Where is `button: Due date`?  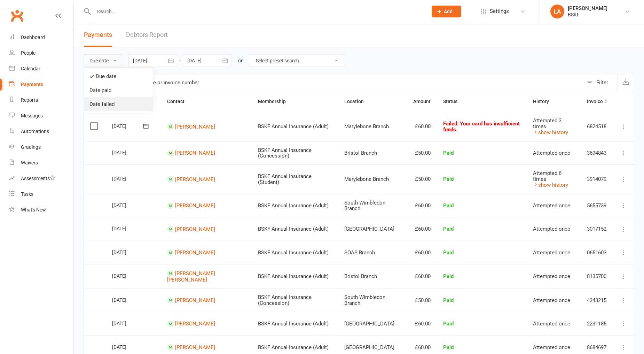
button: Due date is located at coordinates (103, 61).